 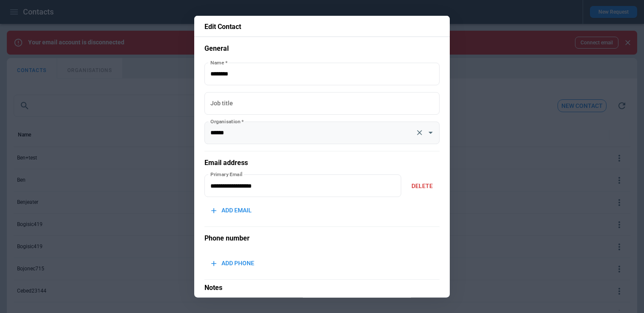 What do you see at coordinates (322, 163) in the screenshot?
I see `h5: Email address` at bounding box center [322, 163].